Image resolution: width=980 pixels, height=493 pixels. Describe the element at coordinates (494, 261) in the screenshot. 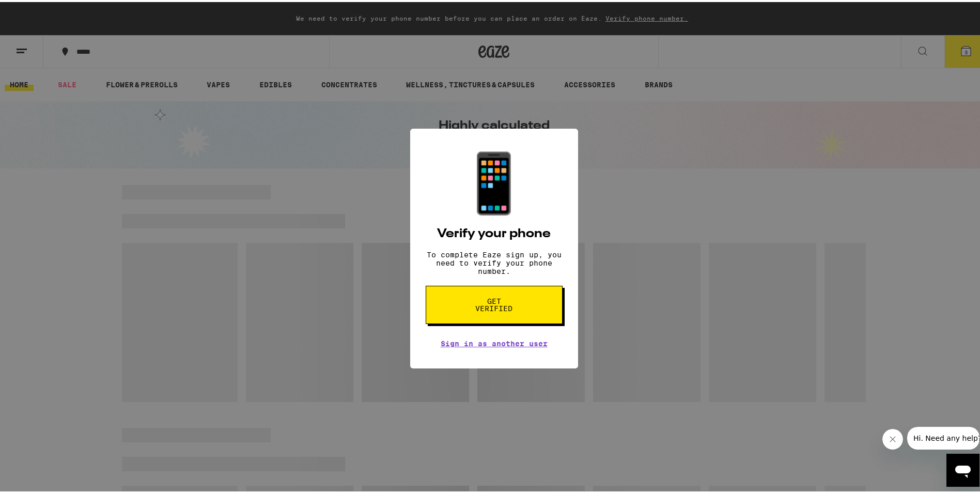

I see `p: To complete Eaze sign up, you need to verify your phone number.` at that location.